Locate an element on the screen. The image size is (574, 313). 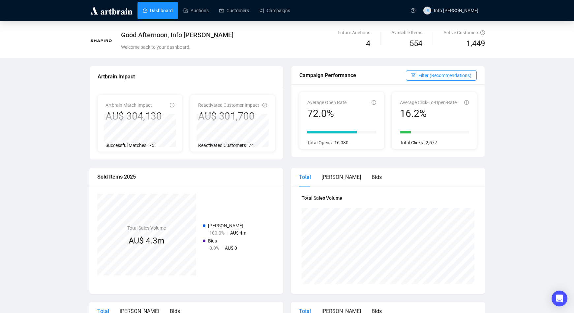
div: 16.2% is located at coordinates (428, 114).